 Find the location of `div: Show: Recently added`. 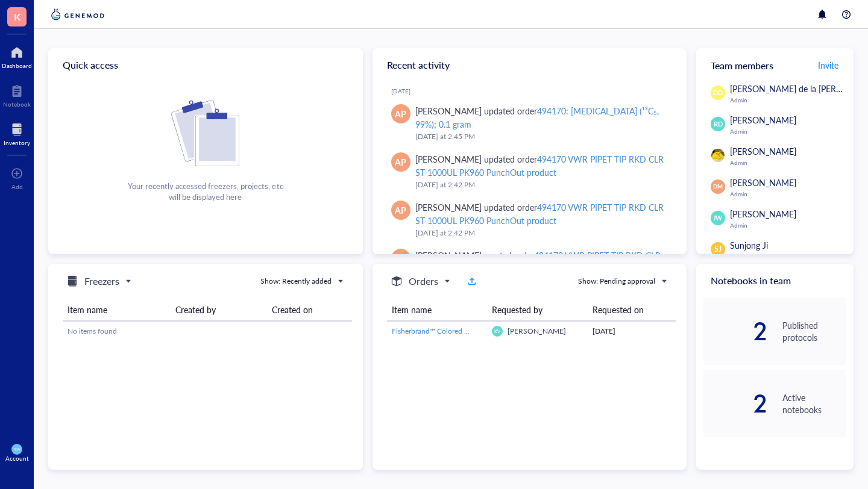

div: Show: Recently added is located at coordinates (296, 281).